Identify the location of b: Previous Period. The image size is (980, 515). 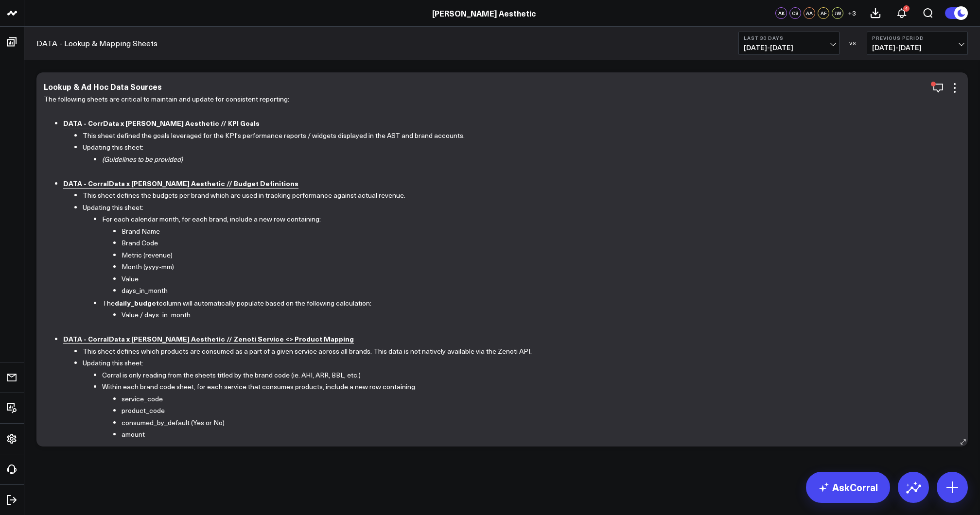
(917, 38).